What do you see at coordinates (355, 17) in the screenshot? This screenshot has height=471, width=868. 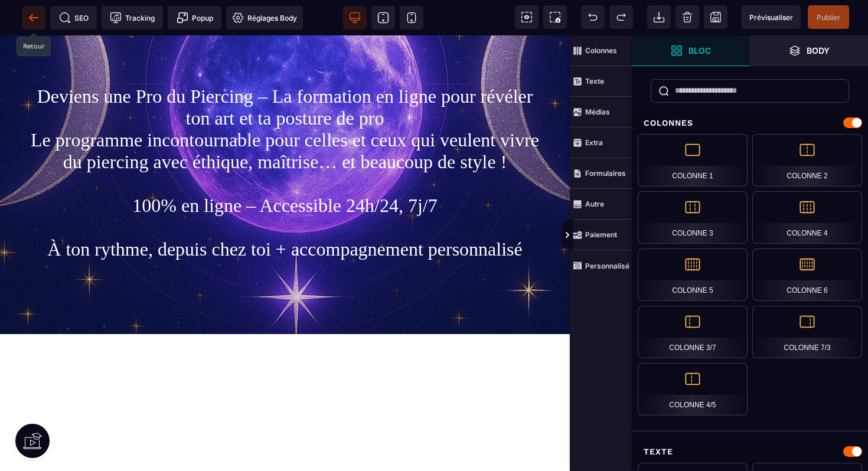 I see `span: Voir bureau` at bounding box center [355, 17].